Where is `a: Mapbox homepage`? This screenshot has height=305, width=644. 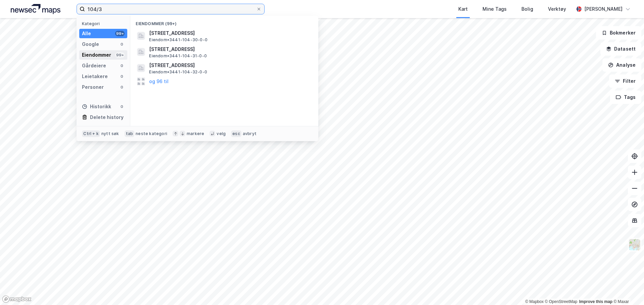
a: Mapbox homepage is located at coordinates (17, 299).